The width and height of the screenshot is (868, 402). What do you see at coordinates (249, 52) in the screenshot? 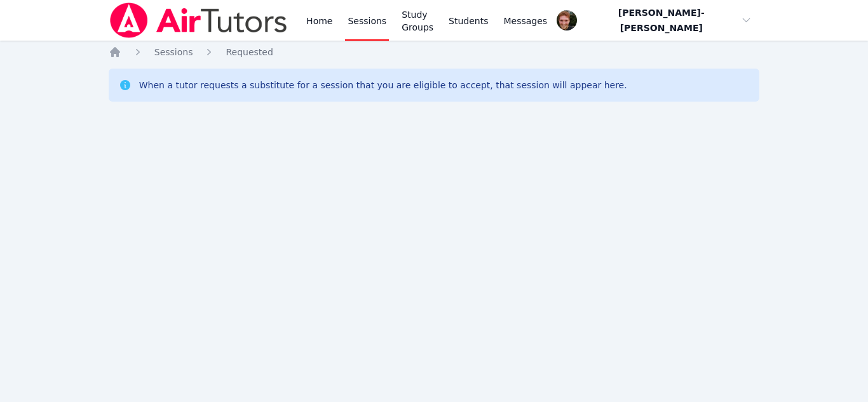
I see `a: Requested` at bounding box center [249, 52].